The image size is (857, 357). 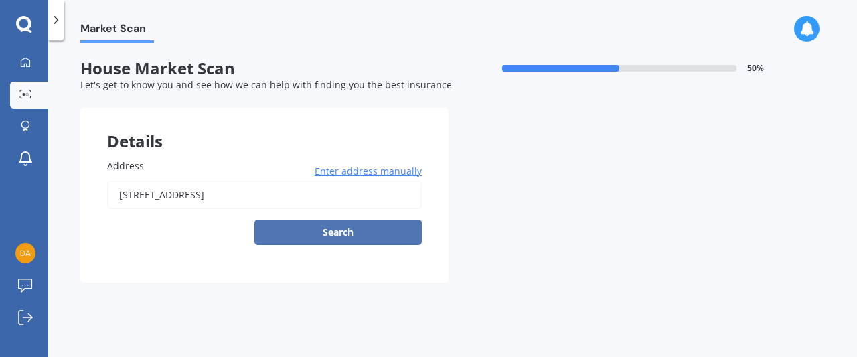 I want to click on input: Enter address, so click(x=265, y=195).